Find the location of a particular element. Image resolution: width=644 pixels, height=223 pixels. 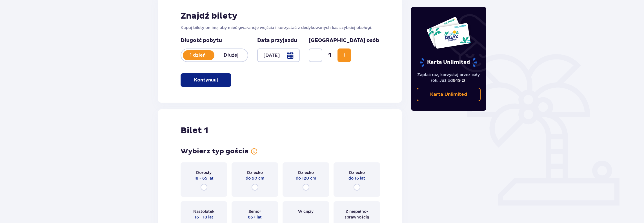

button: Kontynuuj is located at coordinates (206, 80).